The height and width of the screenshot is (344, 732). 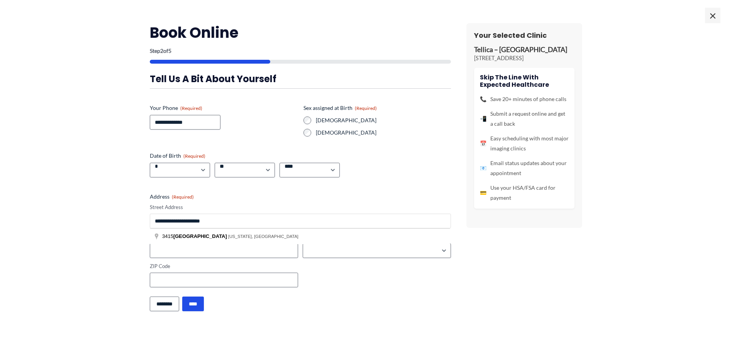 What do you see at coordinates (524, 35) in the screenshot?
I see `h3: Your Selected Clinic` at bounding box center [524, 35].